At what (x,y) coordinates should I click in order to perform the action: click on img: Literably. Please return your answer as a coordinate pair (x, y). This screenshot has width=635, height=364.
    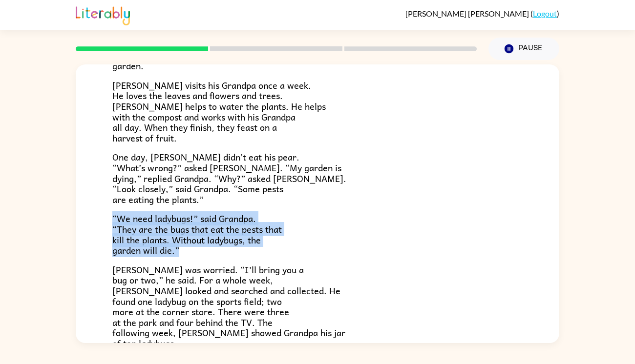
    Looking at the image, I should click on (103, 15).